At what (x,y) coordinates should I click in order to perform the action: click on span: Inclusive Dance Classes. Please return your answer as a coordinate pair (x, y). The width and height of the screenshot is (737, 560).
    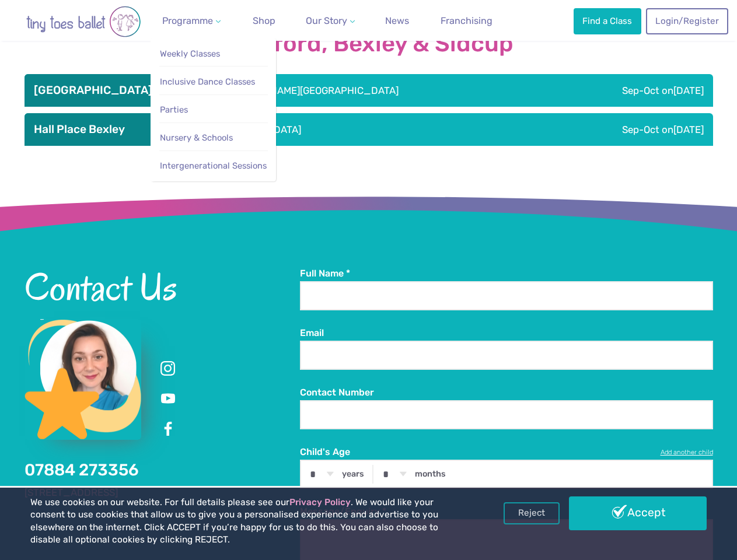
    Looking at the image, I should click on (207, 82).